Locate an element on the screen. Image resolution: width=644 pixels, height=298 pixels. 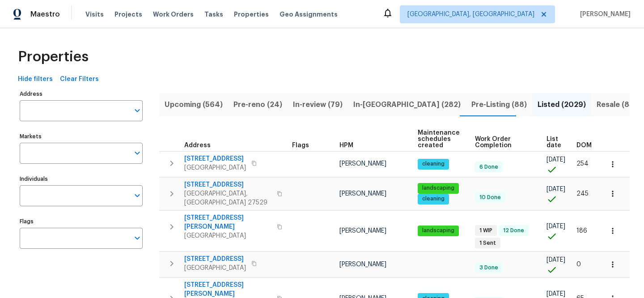
span: 3 Done is located at coordinates (489, 268).